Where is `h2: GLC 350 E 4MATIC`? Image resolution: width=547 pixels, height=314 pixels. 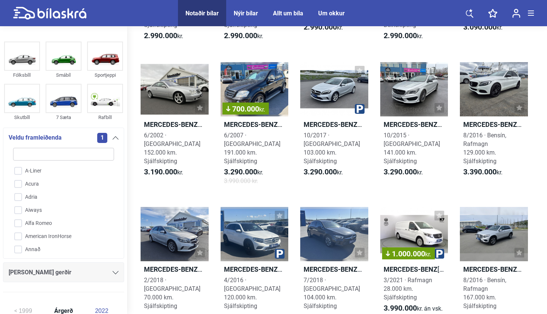
h2: GLC 350 E 4MATIC is located at coordinates (494, 269).